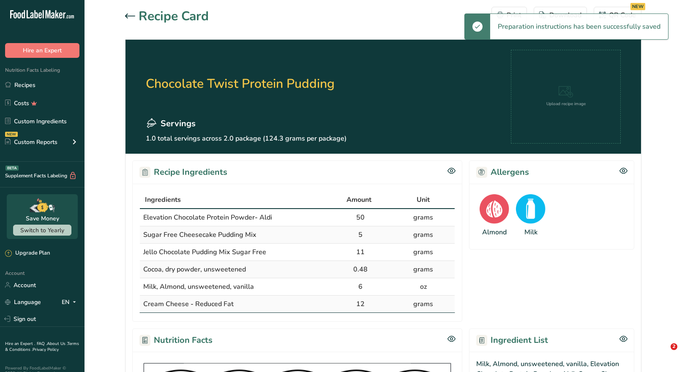 This screenshot has height=372, width=682. Describe the element at coordinates (495, 209) in the screenshot. I see `img: Almond` at that location.